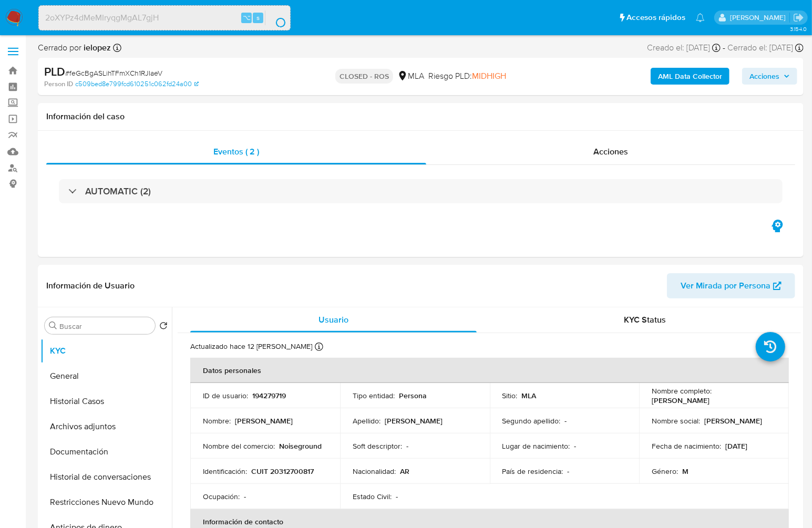 Image resolution: width=812 pixels, height=528 pixels. What do you see at coordinates (106, 502) in the screenshot?
I see `button: Restricciones Nuevo Mundo` at bounding box center [106, 502].